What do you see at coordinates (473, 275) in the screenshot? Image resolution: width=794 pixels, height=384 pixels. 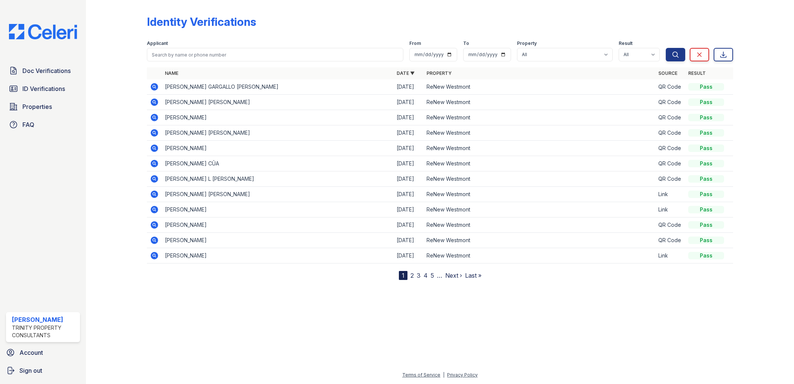 I see `a: Last »` at bounding box center [473, 275].